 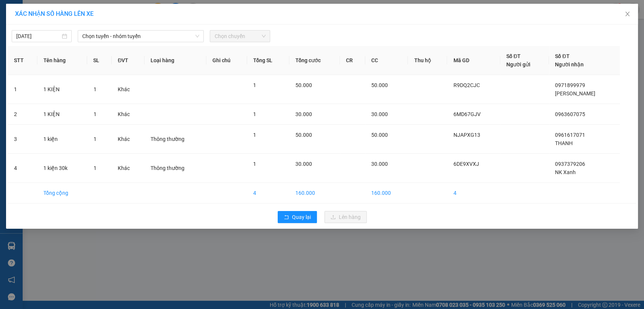 I want to click on button: uploadLên hàng, so click(x=346, y=217).